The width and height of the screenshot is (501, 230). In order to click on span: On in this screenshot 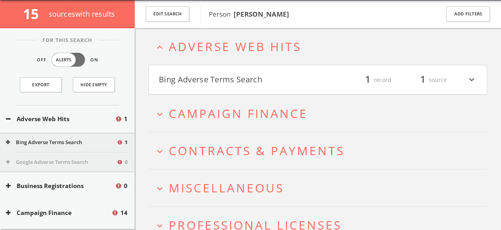, I will do `click(94, 60)`.